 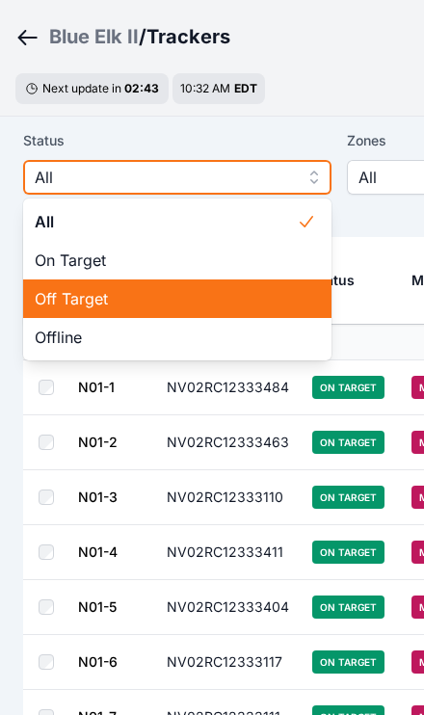 I want to click on span: Offline, so click(x=166, y=337).